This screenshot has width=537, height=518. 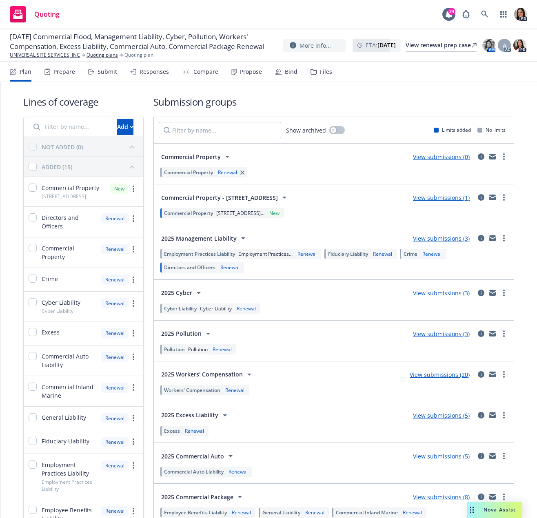 What do you see at coordinates (504, 14) in the screenshot?
I see `a: Switch app` at bounding box center [504, 14].